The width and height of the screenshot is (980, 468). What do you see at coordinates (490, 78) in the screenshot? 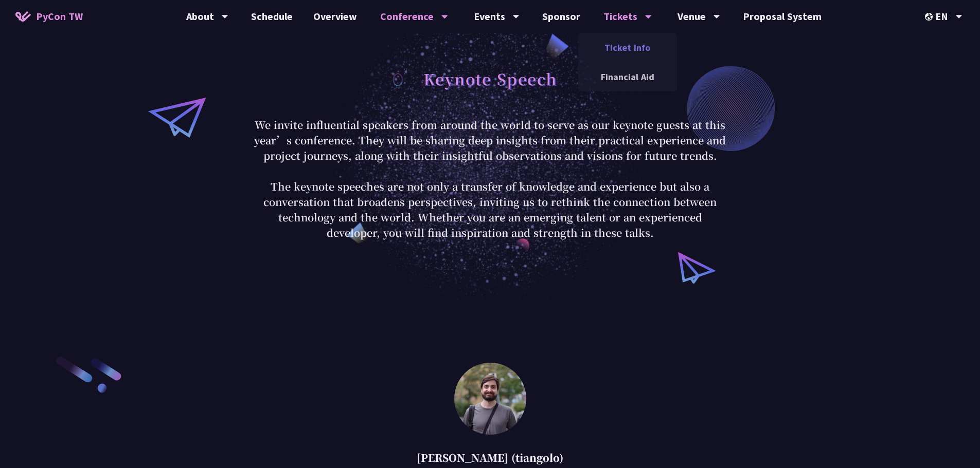
I see `h1: Keynote Speech` at bounding box center [490, 78].